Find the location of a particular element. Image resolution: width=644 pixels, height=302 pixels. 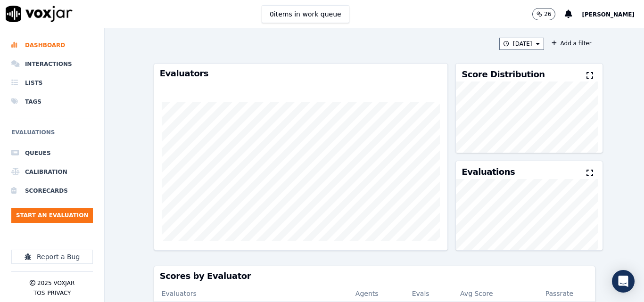

h3: Scores by Evaluator is located at coordinates (374, 276).